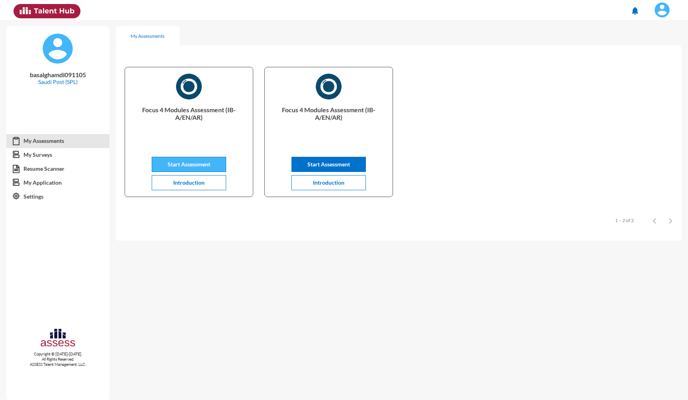  I want to click on img: default%20profile%20image.svg, so click(58, 49).